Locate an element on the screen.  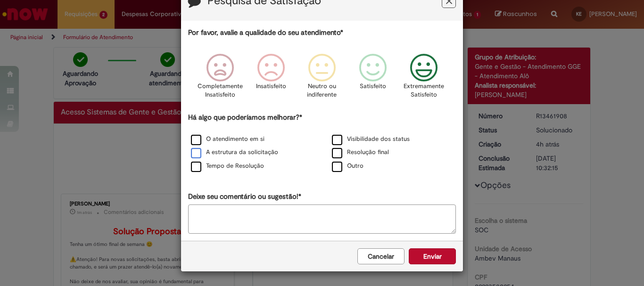
div: Extremamente Satisfeito is located at coordinates (424, 79).